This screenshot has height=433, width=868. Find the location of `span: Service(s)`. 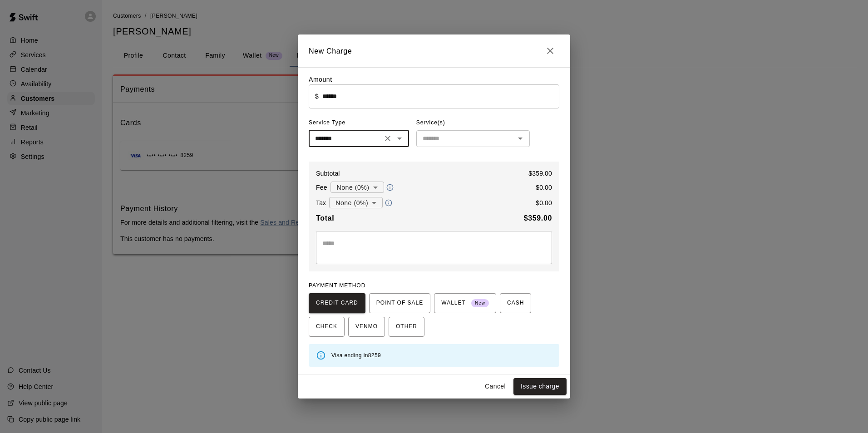

span: Service(s) is located at coordinates (431, 123).